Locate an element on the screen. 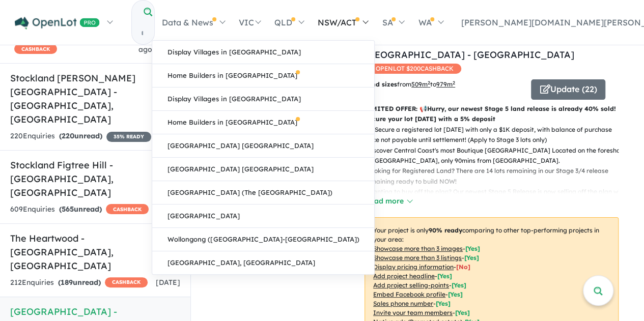  a: NSW/ACT is located at coordinates (342, 22).